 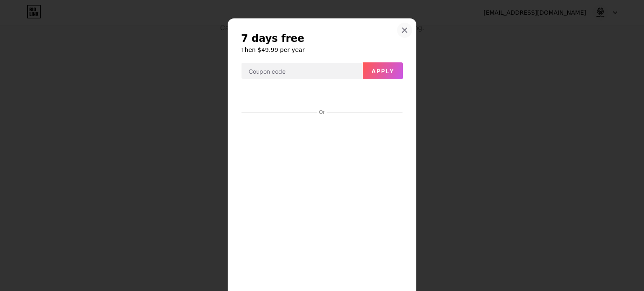 I want to click on h6: Then $49.99 per year, so click(x=322, y=50).